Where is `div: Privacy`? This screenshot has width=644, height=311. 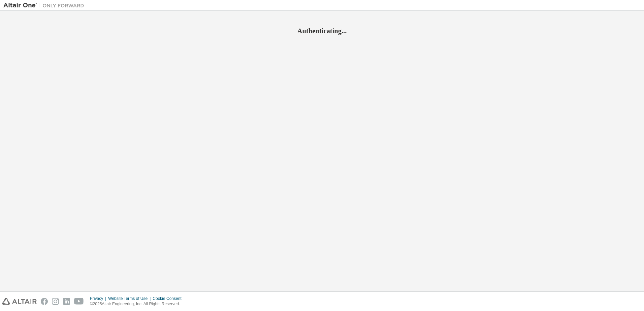
div: Privacy is located at coordinates (99, 299).